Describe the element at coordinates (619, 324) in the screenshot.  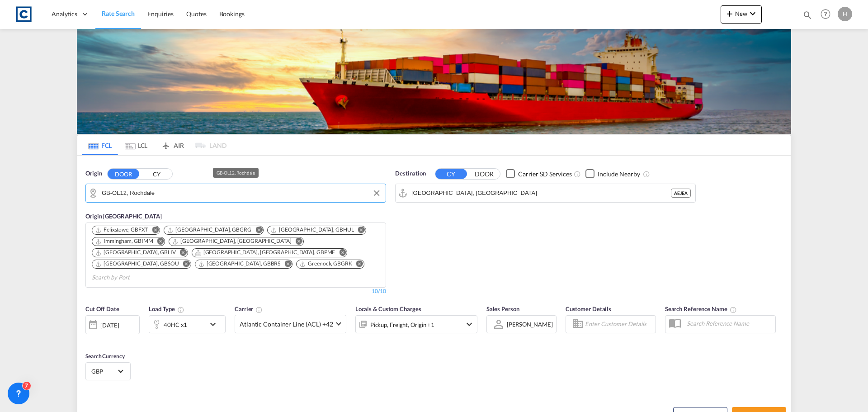
I see `input: Enter Customer Details` at that location.